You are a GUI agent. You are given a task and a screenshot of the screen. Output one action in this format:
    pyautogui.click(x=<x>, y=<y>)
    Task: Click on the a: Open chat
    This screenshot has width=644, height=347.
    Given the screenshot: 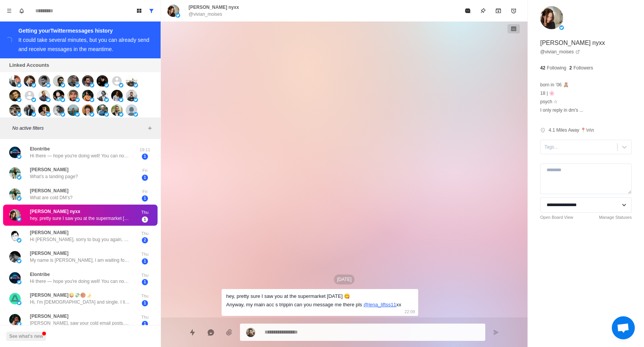 What is the action you would take?
    pyautogui.click(x=623, y=328)
    